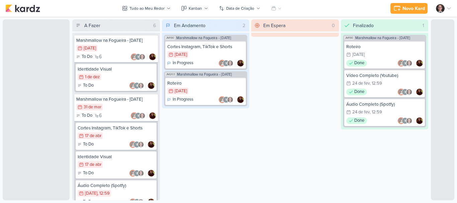  Describe the element at coordinates (116, 40) in the screenshot. I see `div: Marshmallow na Fogueira - Fevereiro 2025` at that location.